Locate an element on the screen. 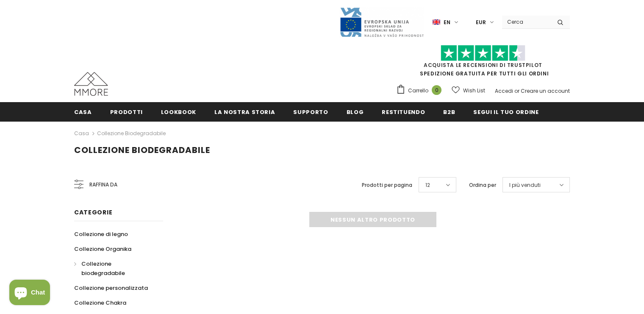  a: Carrello 0 is located at coordinates (421, 91).